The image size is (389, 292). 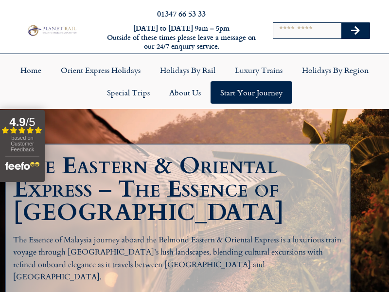 I want to click on button: Search, so click(x=356, y=31).